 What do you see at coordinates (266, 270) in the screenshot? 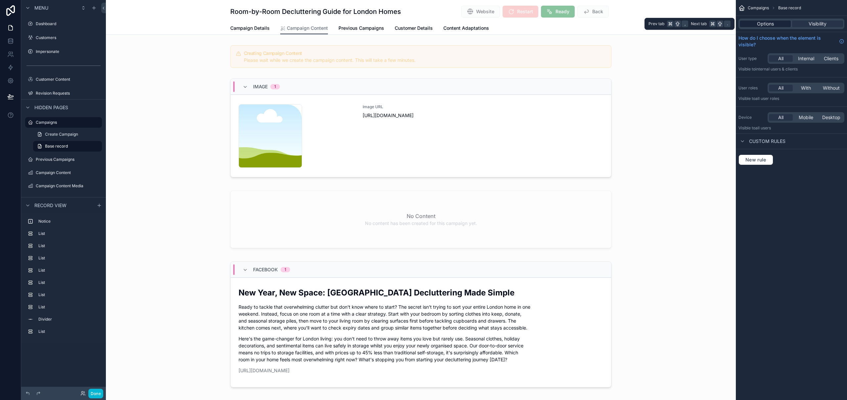
I see `span: Facebook` at bounding box center [266, 270].